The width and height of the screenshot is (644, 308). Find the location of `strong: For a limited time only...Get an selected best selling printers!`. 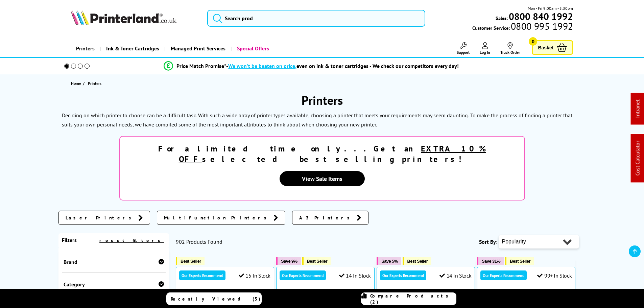

strong: For a limited time only...Get an selected best selling printers! is located at coordinates (322, 154).